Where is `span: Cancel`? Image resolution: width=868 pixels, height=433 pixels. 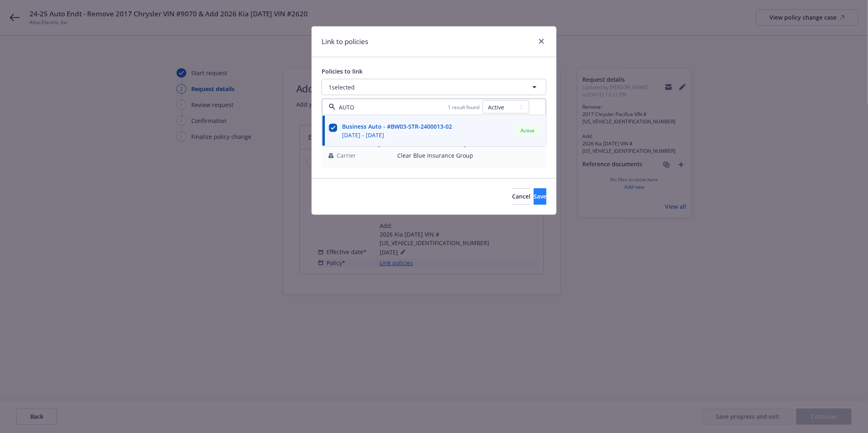 span: Cancel is located at coordinates (521, 196).